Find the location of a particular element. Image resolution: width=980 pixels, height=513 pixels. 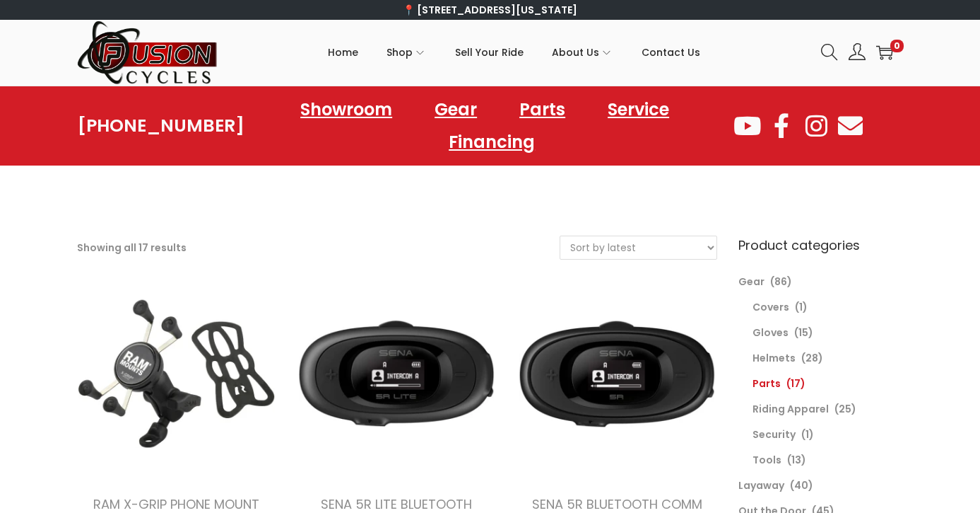

span: Home is located at coordinates (342, 53).